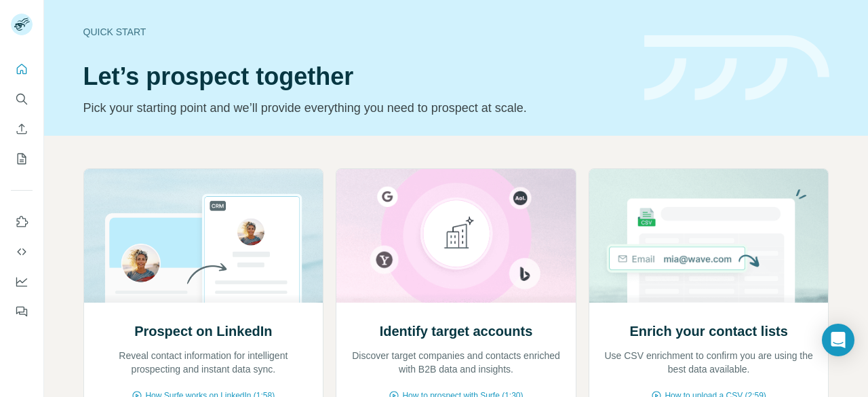  I want to click on h2: Enrich your contact lists, so click(708, 331).